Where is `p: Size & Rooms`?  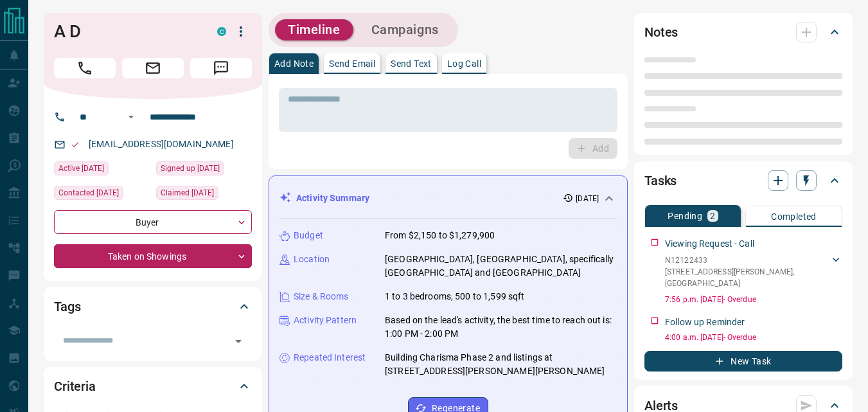
p: Size & Rooms is located at coordinates (321, 296).